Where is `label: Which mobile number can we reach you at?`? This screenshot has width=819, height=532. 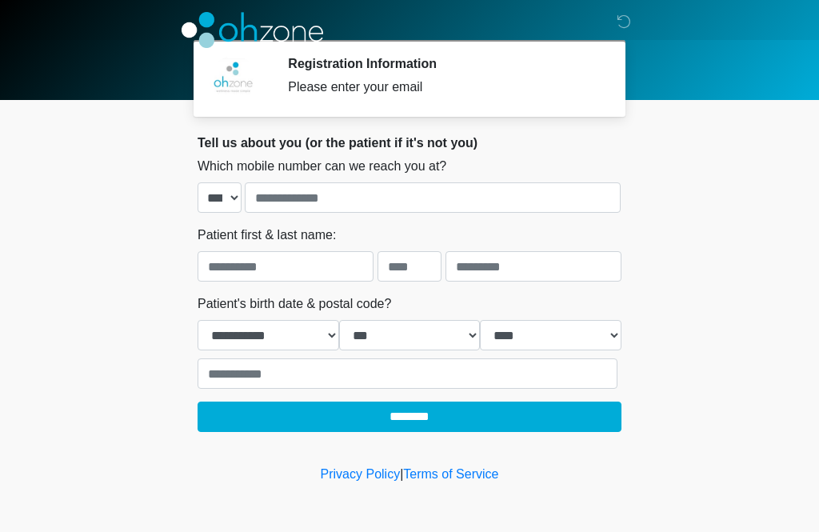
label: Which mobile number can we reach you at? is located at coordinates (321, 166).